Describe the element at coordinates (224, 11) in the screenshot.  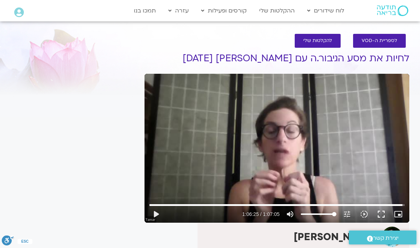
I see `a: קורסים ופעילות` at that location.